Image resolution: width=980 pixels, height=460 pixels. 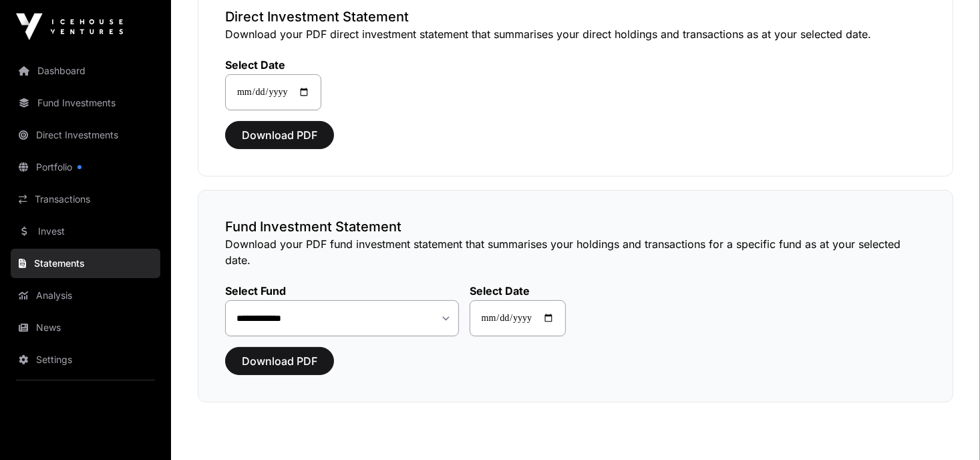 I want to click on a: Analysis, so click(x=85, y=296).